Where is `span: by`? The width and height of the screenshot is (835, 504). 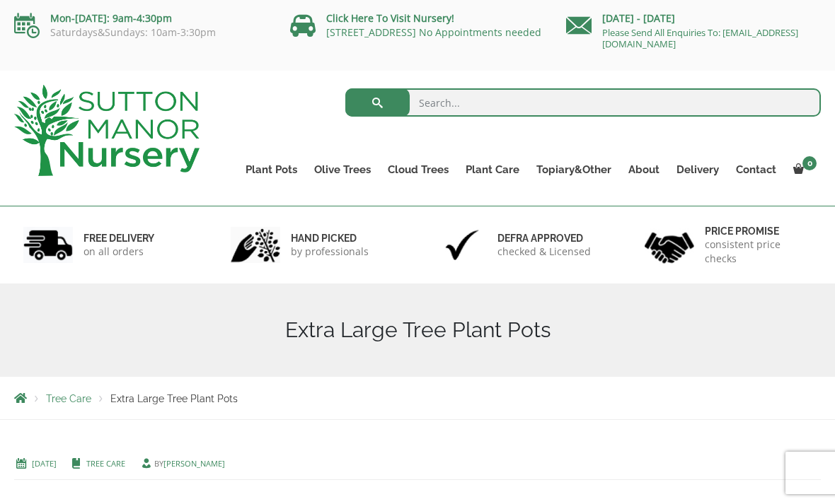
span: by is located at coordinates (182, 464).